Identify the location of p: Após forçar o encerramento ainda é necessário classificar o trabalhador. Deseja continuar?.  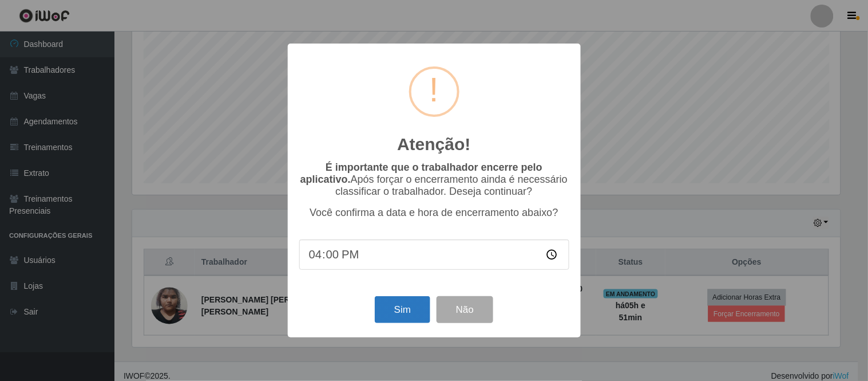
(434, 179).